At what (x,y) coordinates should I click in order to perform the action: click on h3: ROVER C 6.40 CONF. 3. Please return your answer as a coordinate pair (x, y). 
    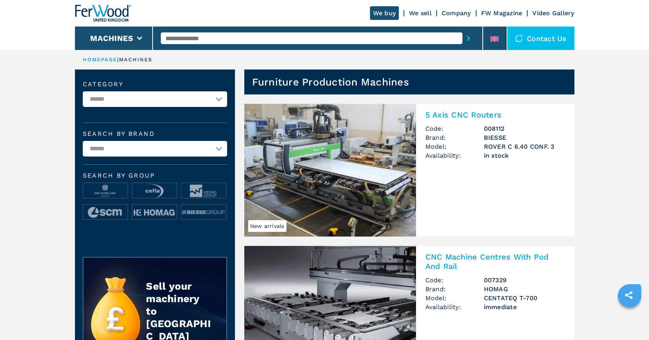
    Looking at the image, I should click on (524, 146).